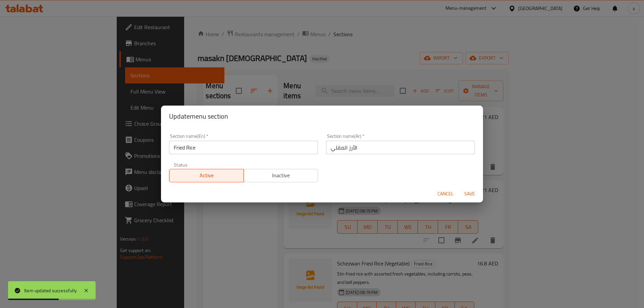  What do you see at coordinates (206, 176) in the screenshot?
I see `button: Active` at bounding box center [206, 176].